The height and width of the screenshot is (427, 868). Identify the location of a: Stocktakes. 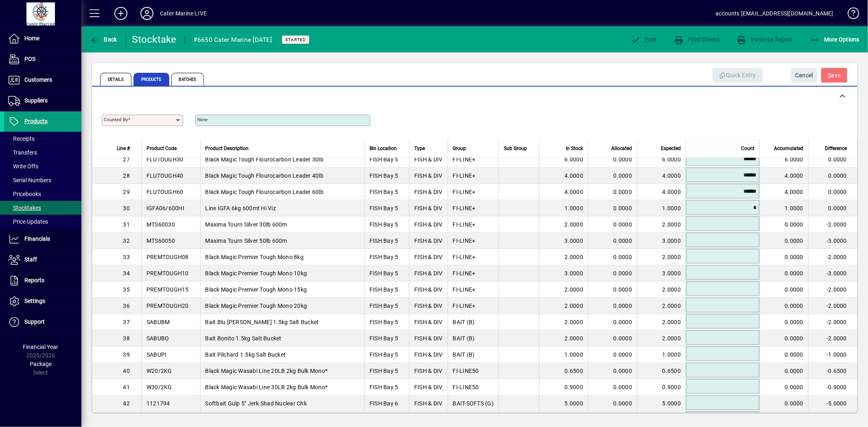
(43, 208).